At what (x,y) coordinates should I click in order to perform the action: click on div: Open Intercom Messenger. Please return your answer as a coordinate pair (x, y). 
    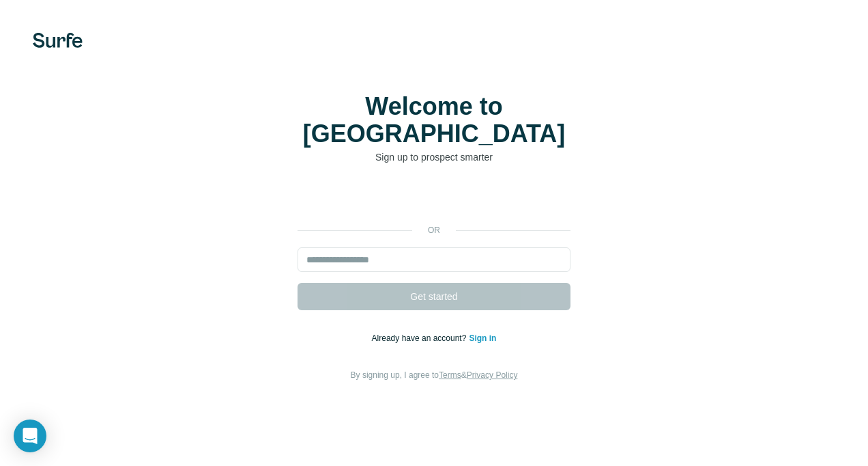
    Looking at the image, I should click on (30, 435).